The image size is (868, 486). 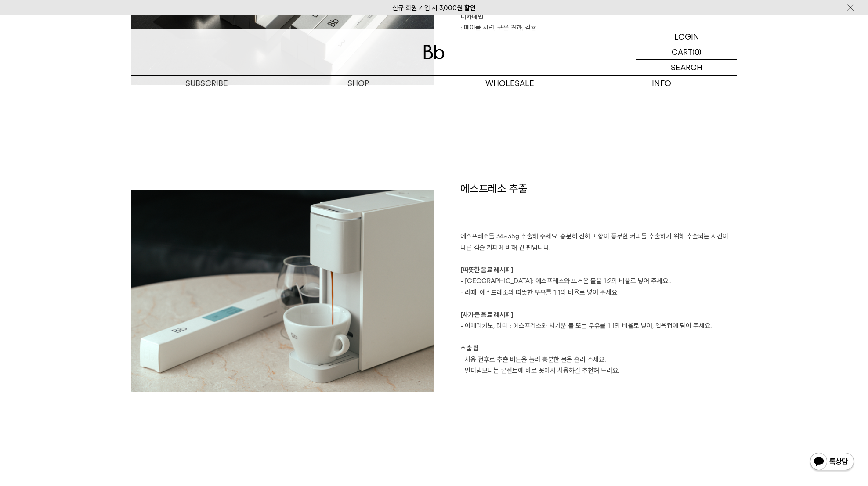 I want to click on p: SHOP, so click(x=358, y=83).